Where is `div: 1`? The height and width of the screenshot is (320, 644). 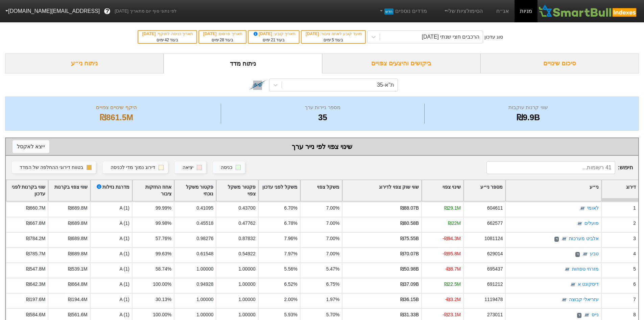 div: 1 is located at coordinates (634, 208).